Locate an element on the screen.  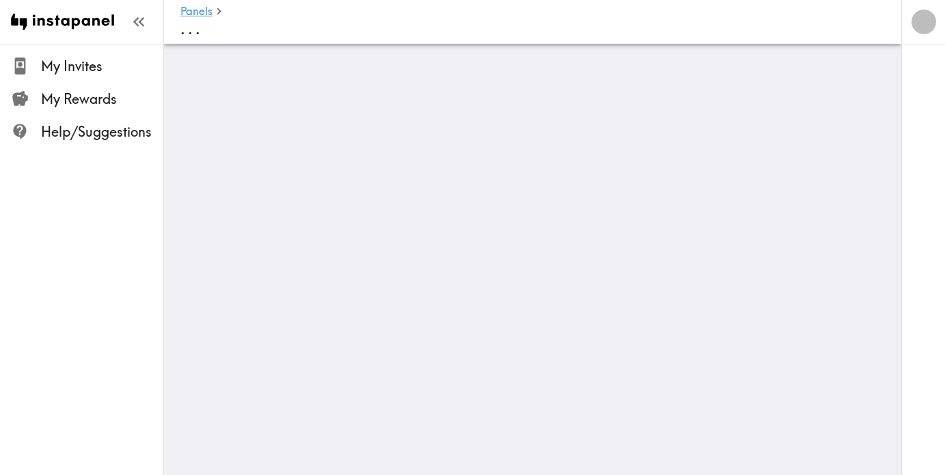
span: Help/Suggestions is located at coordinates (102, 132).